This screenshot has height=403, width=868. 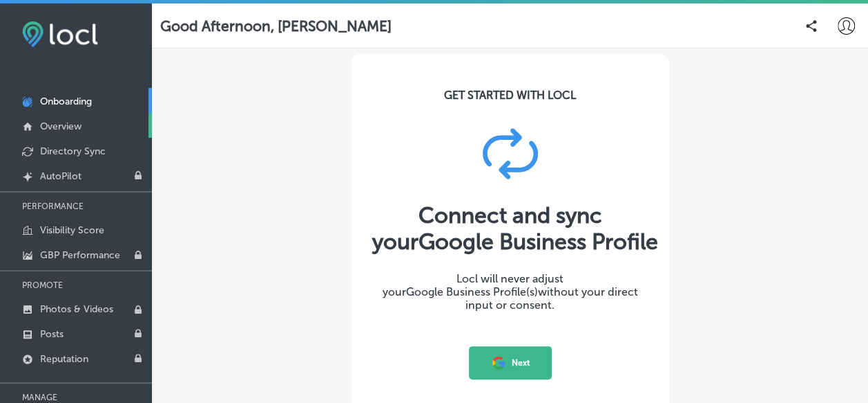 I want to click on p: Onboarding, so click(x=66, y=101).